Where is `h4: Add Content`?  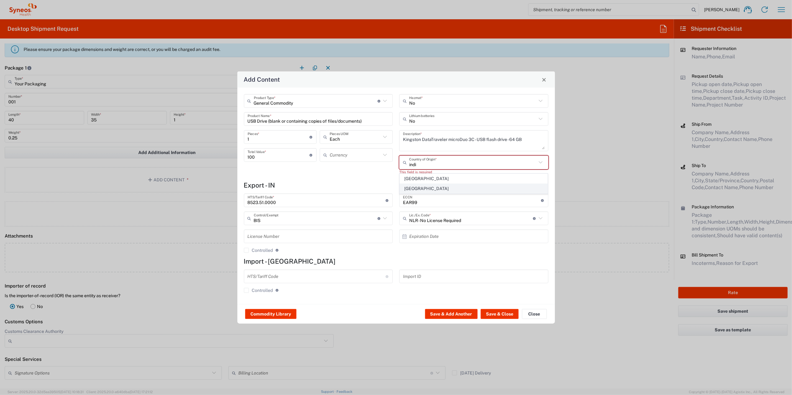 h4: Add Content is located at coordinates (261, 79).